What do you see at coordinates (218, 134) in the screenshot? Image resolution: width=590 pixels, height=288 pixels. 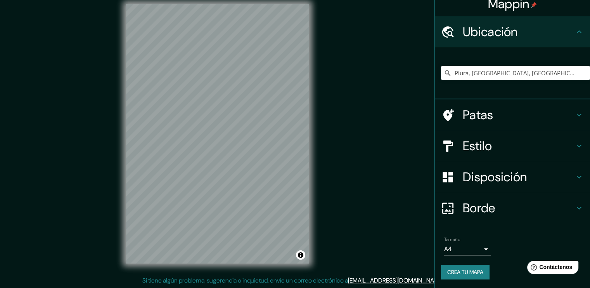 I see `canvas: Mapa` at bounding box center [218, 134].